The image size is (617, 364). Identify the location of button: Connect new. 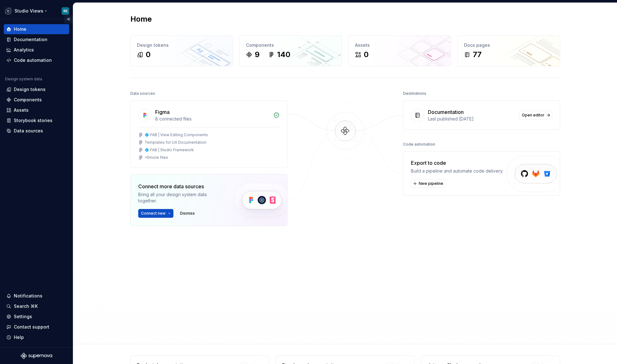
(156, 213).